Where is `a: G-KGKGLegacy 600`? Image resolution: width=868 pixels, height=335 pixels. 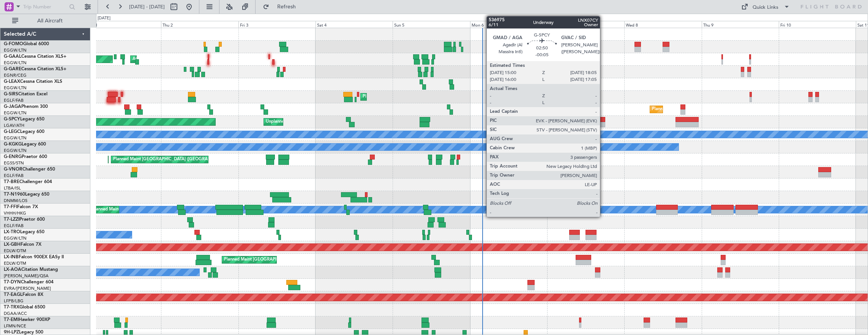
a: G-KGKGLegacy 600 is located at coordinates (25, 144).